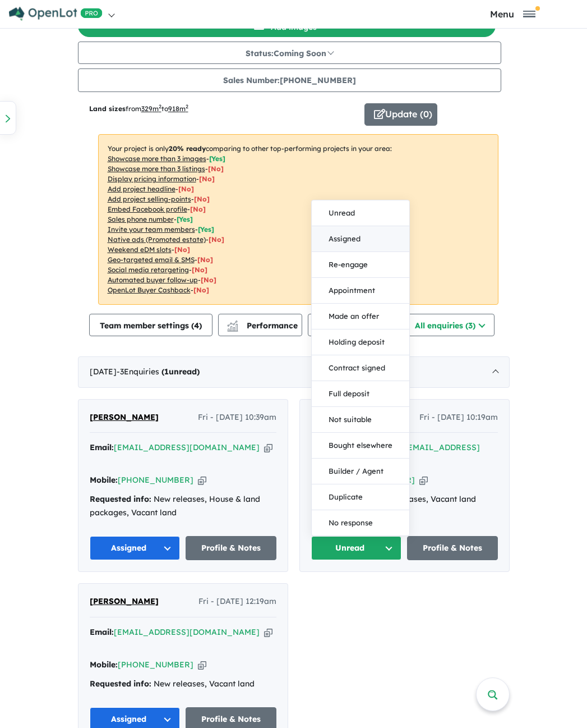  Describe the element at coordinates (183, 684) in the screenshot. I see `div: New releases, Vacant land` at that location.